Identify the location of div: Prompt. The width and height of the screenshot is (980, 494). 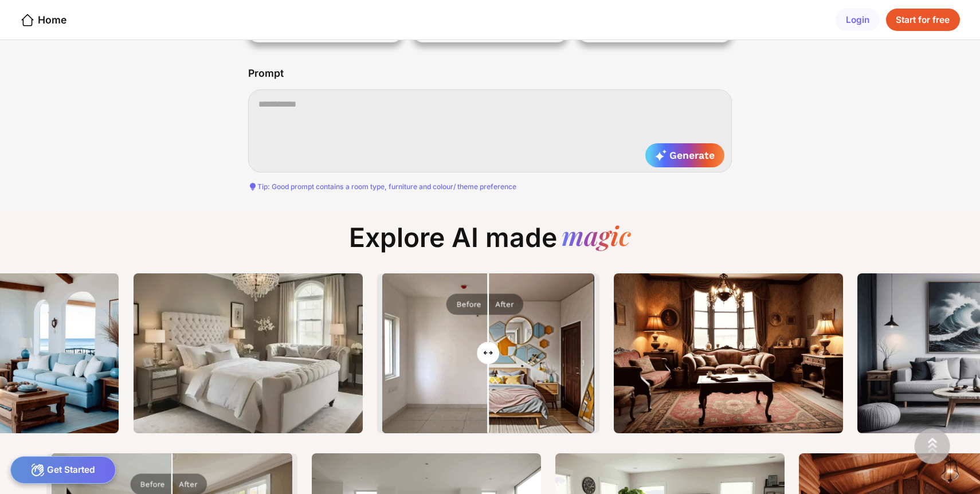
(266, 73).